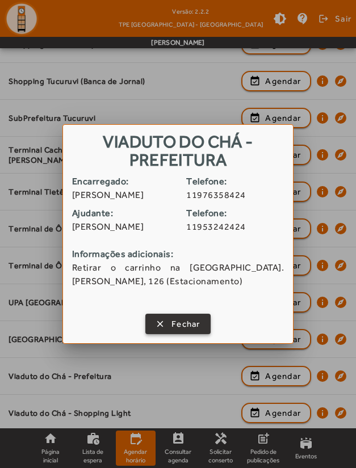 This screenshot has width=356, height=468. Describe the element at coordinates (239, 195) in the screenshot. I see `span: 11976358424` at that location.